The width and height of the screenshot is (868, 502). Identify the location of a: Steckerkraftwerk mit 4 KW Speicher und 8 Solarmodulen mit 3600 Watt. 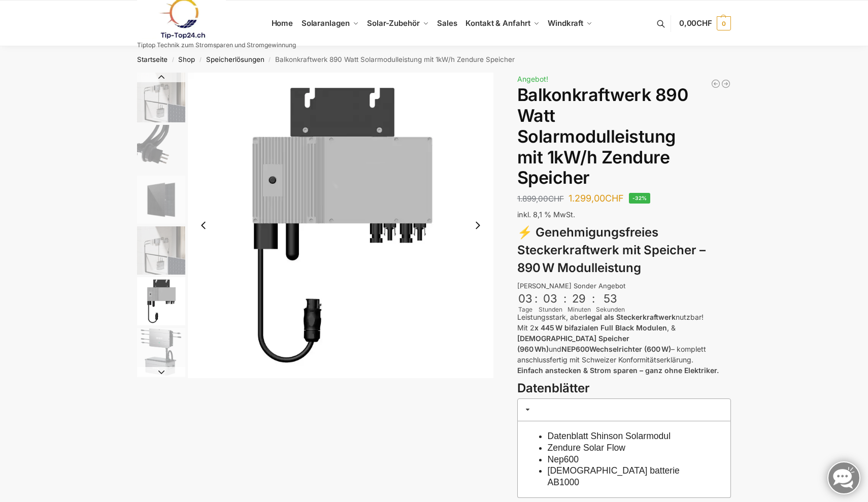
(726, 84).